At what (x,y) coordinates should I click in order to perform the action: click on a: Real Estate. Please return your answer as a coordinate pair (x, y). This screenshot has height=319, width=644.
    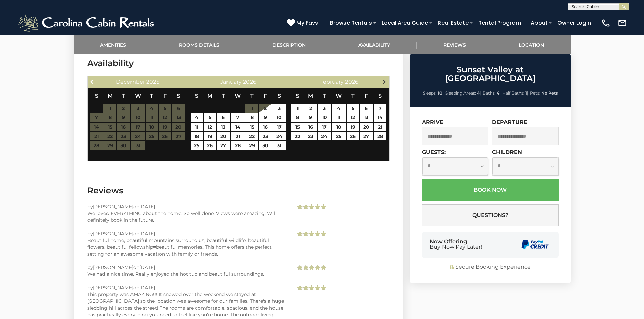
    Looking at the image, I should click on (453, 22).